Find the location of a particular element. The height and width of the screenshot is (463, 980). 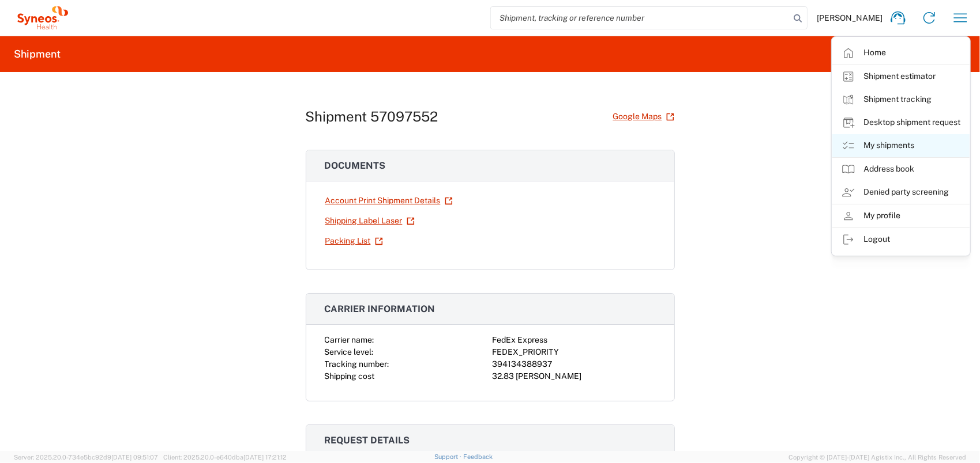

span: Documents is located at coordinates (355, 165).